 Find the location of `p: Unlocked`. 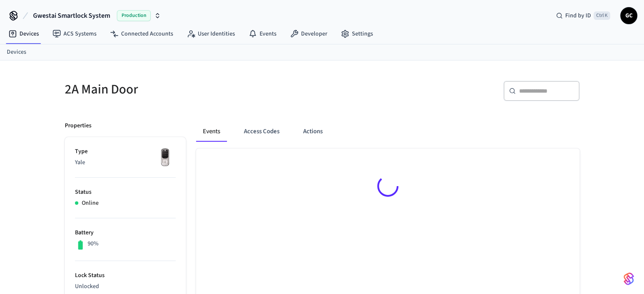

p: Unlocked is located at coordinates (125, 286).